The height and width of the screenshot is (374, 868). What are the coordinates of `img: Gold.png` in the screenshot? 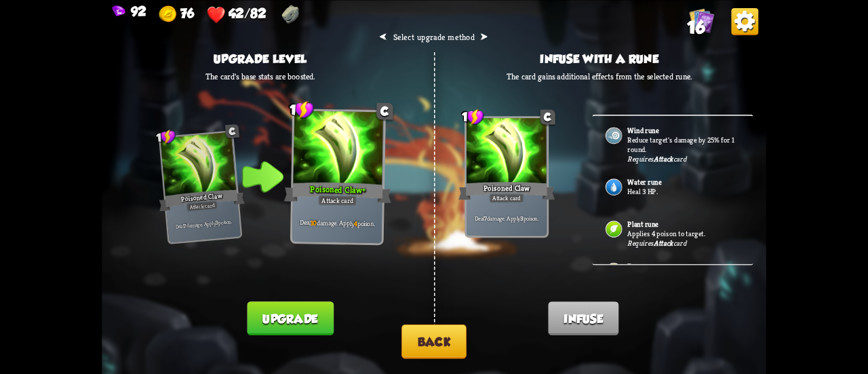 It's located at (169, 14).